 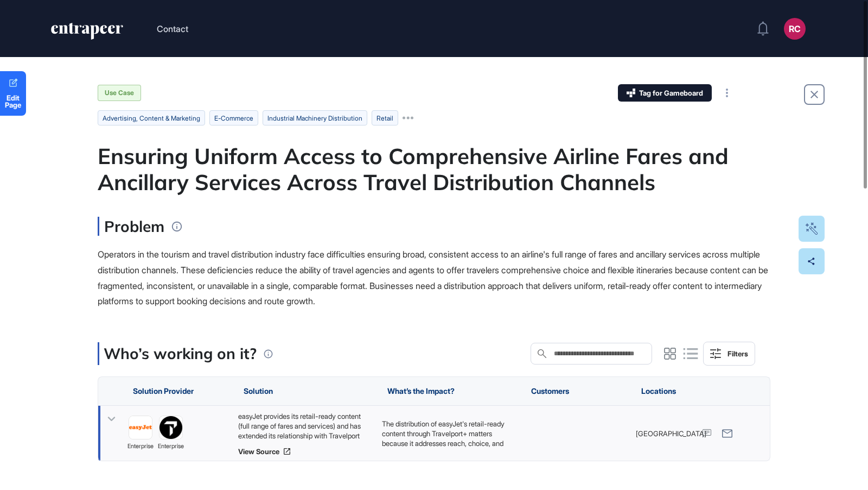 I want to click on li: industrial machinery distribution, so click(x=315, y=118).